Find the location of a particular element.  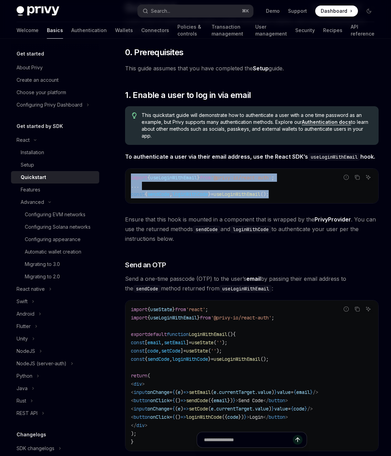

span: currentTarget is located at coordinates (237, 392).